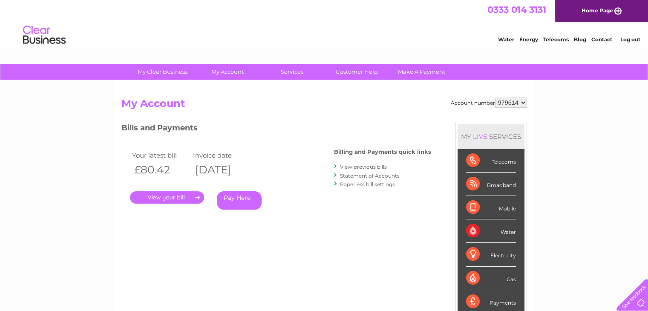 Image resolution: width=648 pixels, height=311 pixels. What do you see at coordinates (222, 155) in the screenshot?
I see `td: Invoice date` at bounding box center [222, 155].